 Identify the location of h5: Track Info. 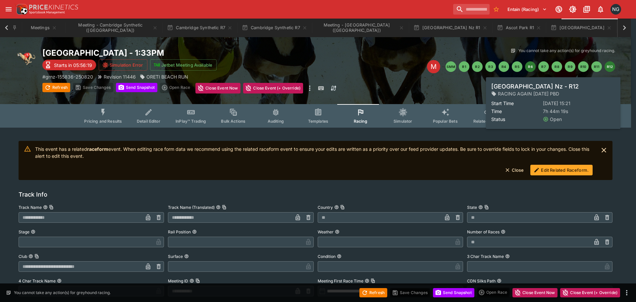
(33, 194).